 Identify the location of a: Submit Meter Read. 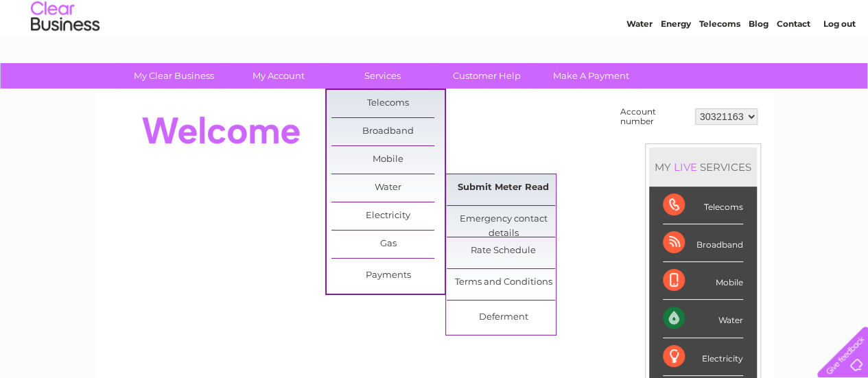
(503, 188).